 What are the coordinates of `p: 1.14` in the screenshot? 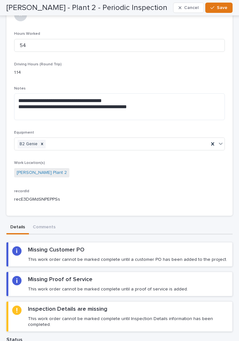 It's located at (120, 72).